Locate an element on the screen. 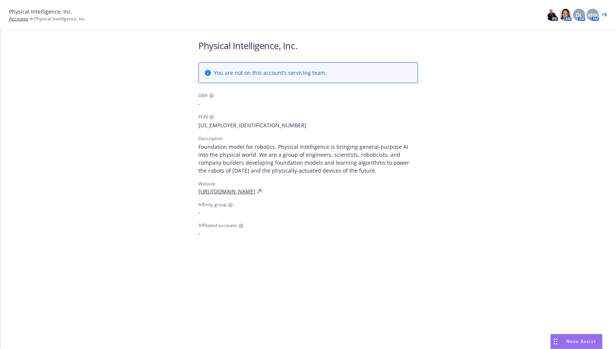 Image resolution: width=616 pixels, height=349 pixels. div: Description is located at coordinates (211, 138).